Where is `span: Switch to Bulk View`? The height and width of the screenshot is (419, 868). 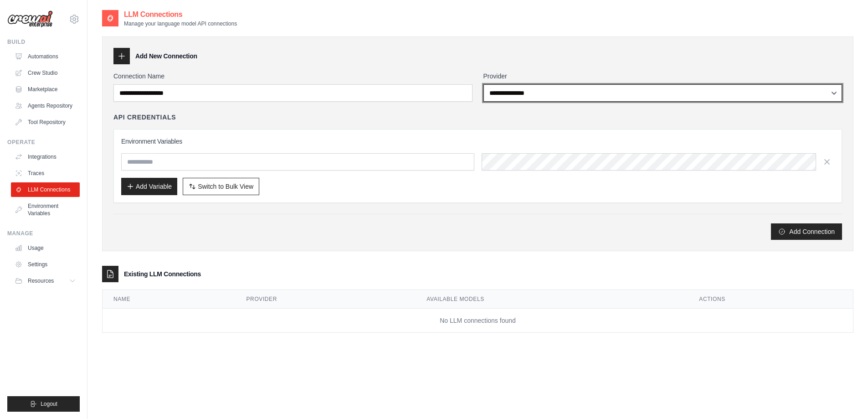 span: Switch to Bulk View is located at coordinates (225, 187).